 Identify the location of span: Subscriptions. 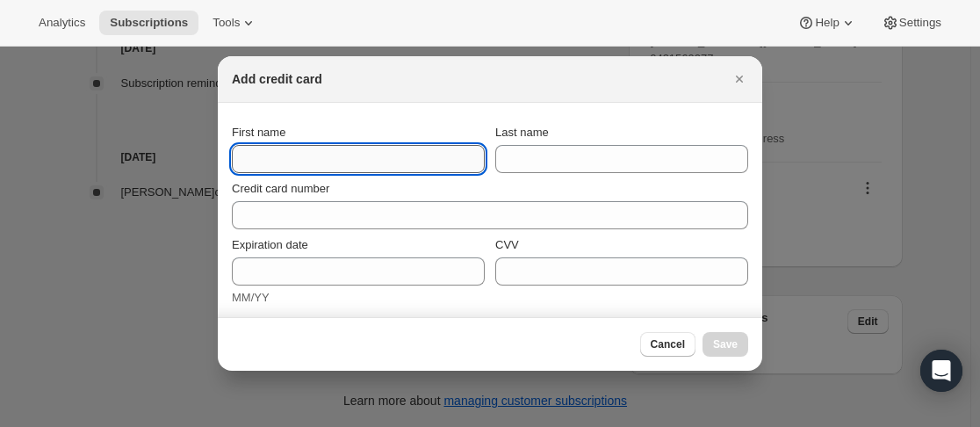
(149, 23).